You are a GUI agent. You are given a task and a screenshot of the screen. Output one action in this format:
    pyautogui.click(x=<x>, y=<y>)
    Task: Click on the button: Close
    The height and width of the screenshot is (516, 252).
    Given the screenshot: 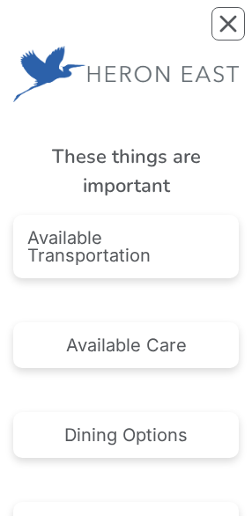 What is the action you would take?
    pyautogui.click(x=228, y=24)
    